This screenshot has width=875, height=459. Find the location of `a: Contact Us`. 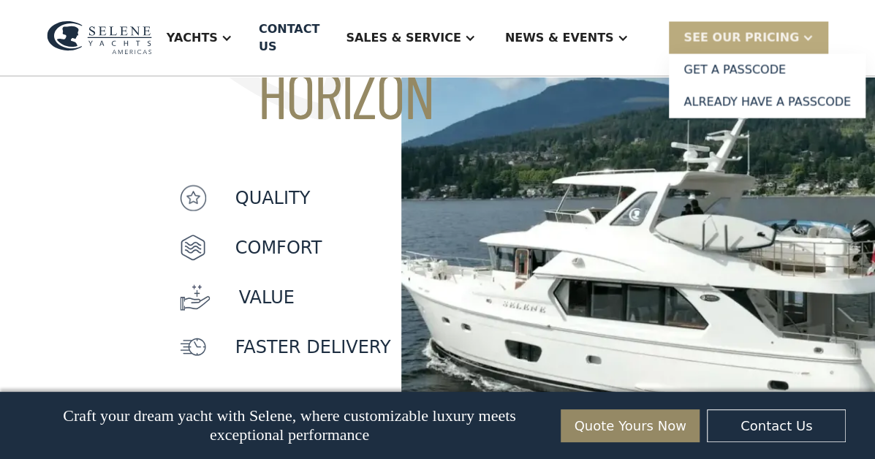

a: Contact Us is located at coordinates (777, 426).